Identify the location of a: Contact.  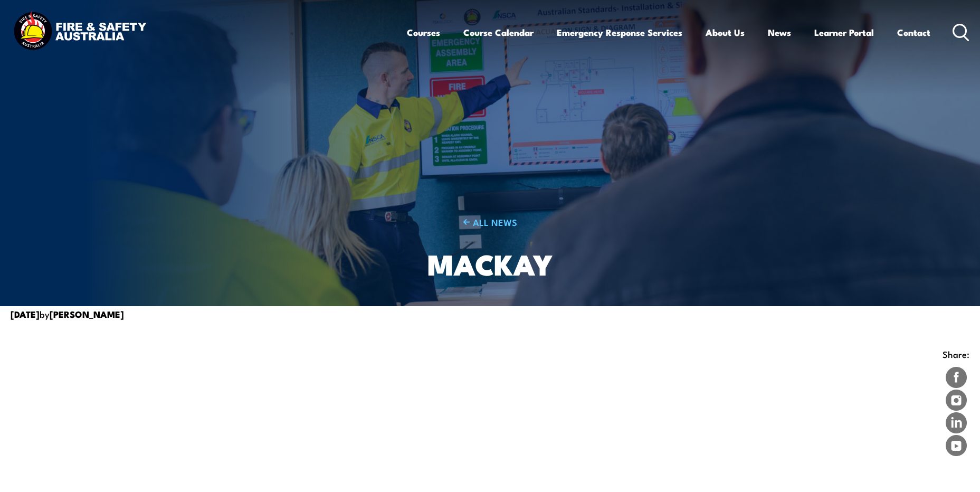
(913, 32).